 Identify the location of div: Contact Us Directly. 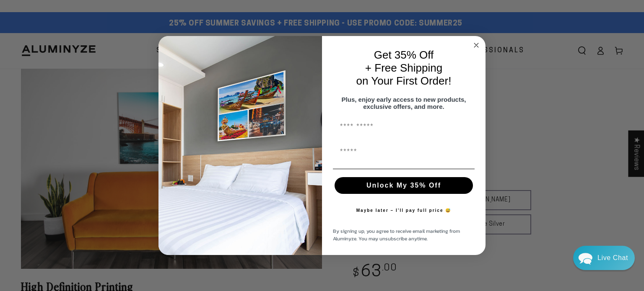
(613, 259).